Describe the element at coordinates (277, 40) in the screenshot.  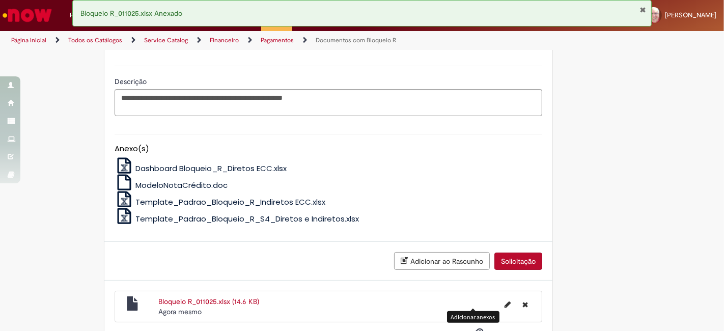
I see `a: Pagamentos` at that location.